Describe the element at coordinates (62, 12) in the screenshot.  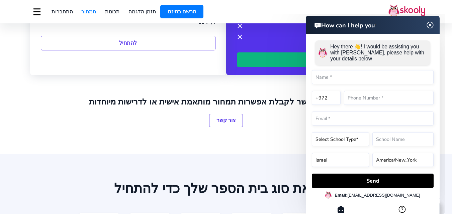
I see `a: התחברות` at that location.